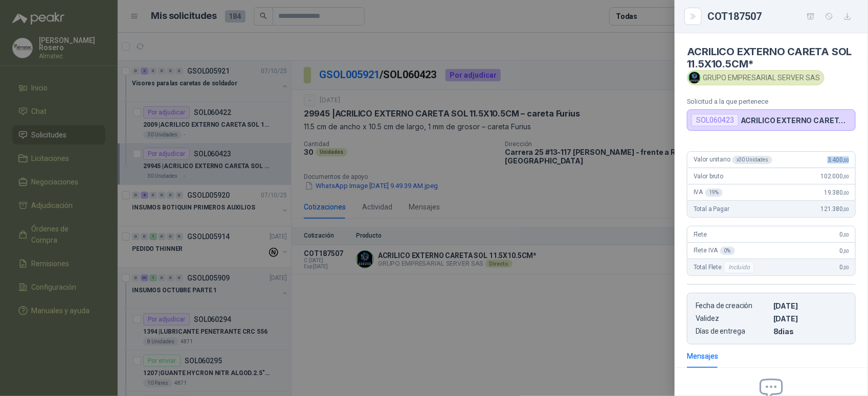 The height and width of the screenshot is (396, 868). I want to click on span: Total a Pagar, so click(711, 209).